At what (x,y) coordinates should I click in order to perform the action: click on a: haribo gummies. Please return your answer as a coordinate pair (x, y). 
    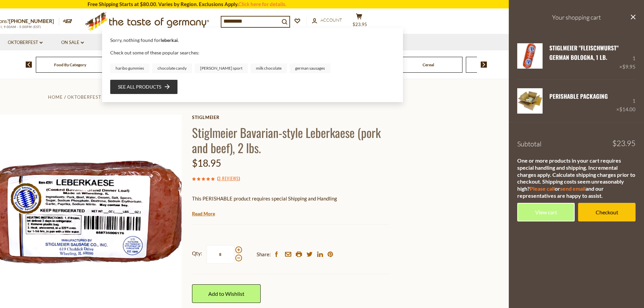
    Looking at the image, I should click on (130, 68).